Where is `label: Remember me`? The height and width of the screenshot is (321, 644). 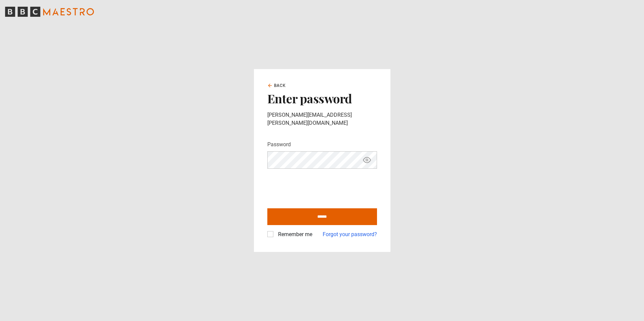
label: Remember me is located at coordinates (294, 234).